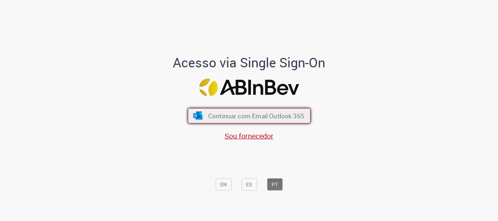 Image resolution: width=498 pixels, height=221 pixels. I want to click on h1: Acesso via Single Sign-On, so click(249, 63).